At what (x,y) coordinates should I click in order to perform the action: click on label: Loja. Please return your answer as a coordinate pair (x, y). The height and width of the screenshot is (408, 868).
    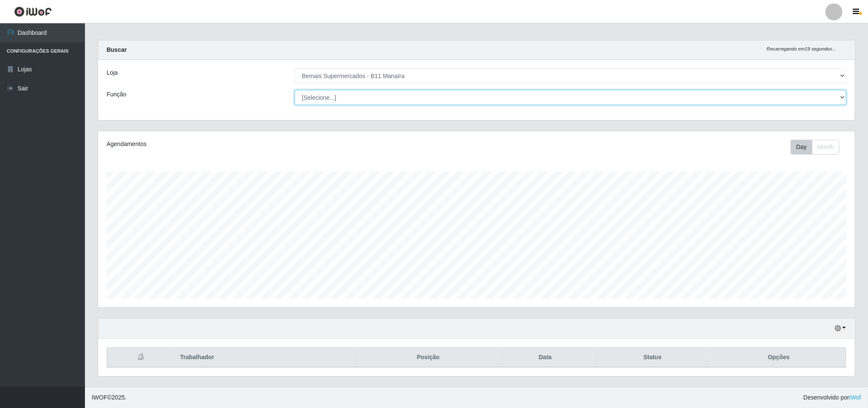
    Looking at the image, I should click on (112, 73).